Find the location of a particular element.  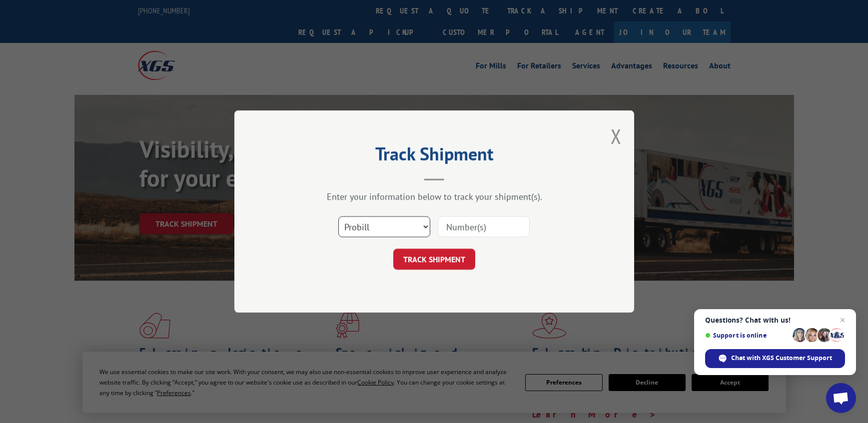

input: Number(s) is located at coordinates (484, 227).